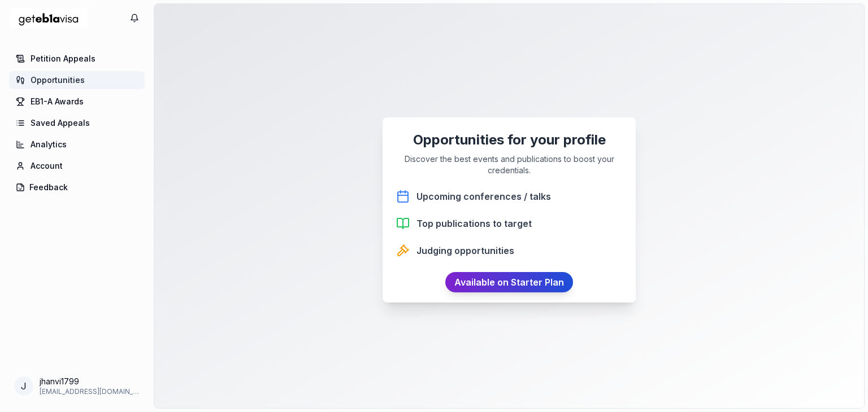  What do you see at coordinates (48, 18) in the screenshot?
I see `a: Home Page` at bounding box center [48, 18].